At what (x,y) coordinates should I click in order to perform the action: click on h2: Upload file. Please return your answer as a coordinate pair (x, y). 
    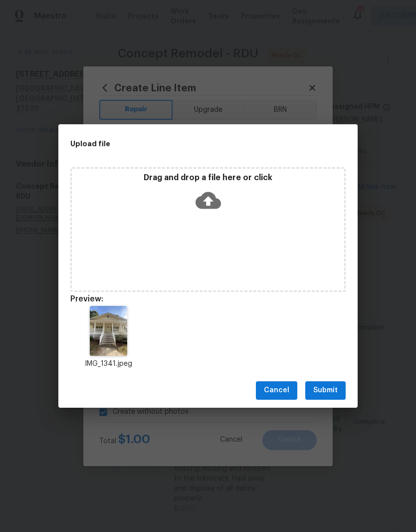
    Looking at the image, I should click on (185, 144).